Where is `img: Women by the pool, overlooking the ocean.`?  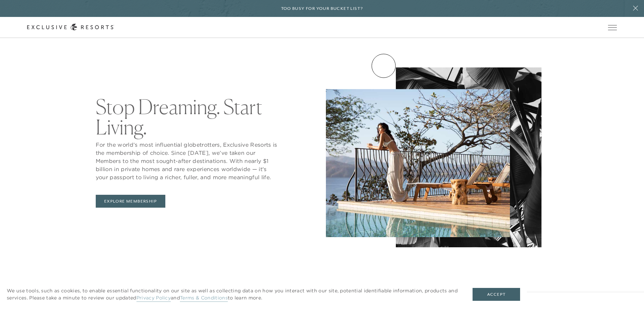 img: Women by the pool, overlooking the ocean. is located at coordinates (418, 163).